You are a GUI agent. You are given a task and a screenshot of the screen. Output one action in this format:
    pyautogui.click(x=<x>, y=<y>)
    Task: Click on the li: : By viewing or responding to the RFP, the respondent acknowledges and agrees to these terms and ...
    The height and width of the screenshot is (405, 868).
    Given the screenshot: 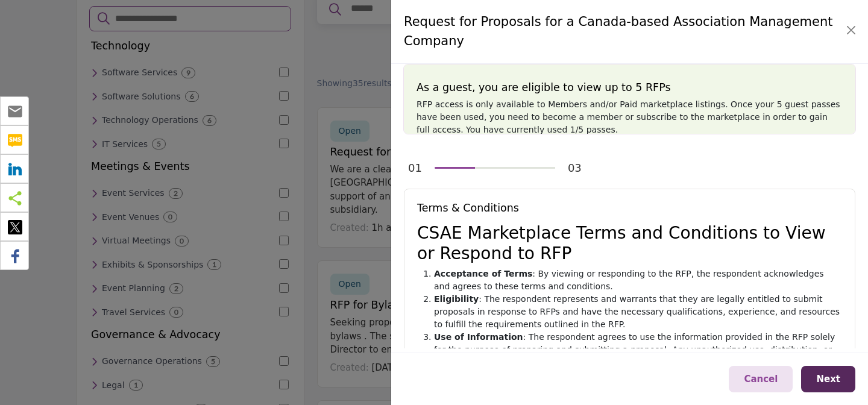 What is the action you would take?
    pyautogui.click(x=638, y=280)
    